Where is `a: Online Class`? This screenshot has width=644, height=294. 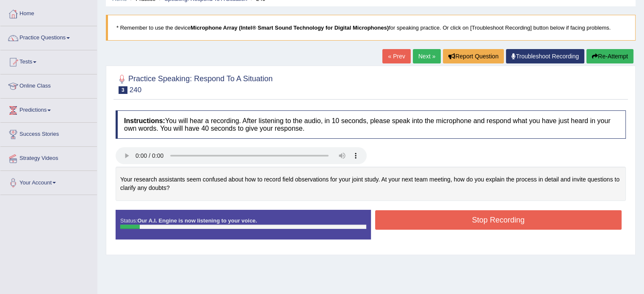 a: Online Class is located at coordinates (49, 85).